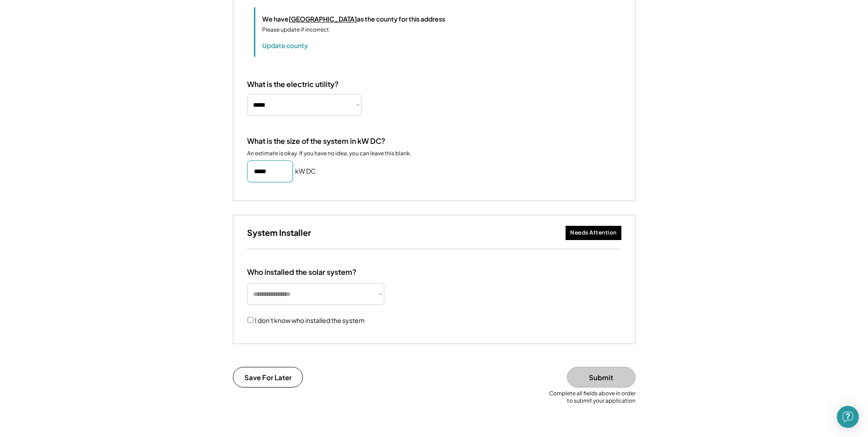  I want to click on button: Submit, so click(601, 377).